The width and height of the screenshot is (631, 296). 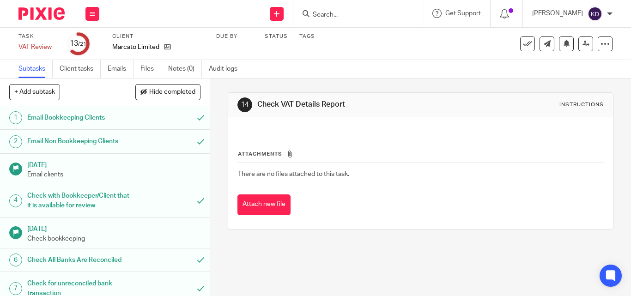 I want to click on a: Subtasks, so click(x=36, y=69).